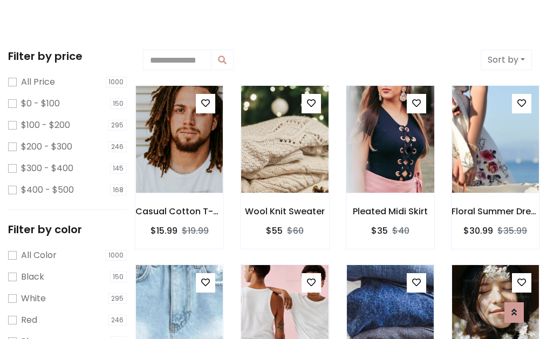 Image resolution: width=540 pixels, height=339 pixels. Describe the element at coordinates (47, 190) in the screenshot. I see `label: $400 - $500` at that location.